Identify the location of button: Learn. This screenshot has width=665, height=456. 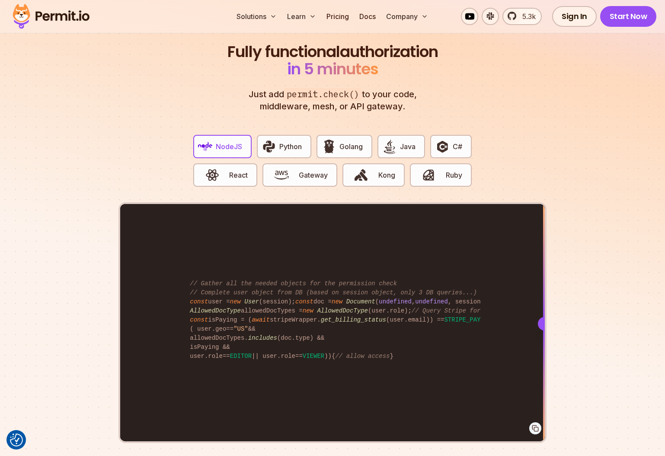
(301, 16).